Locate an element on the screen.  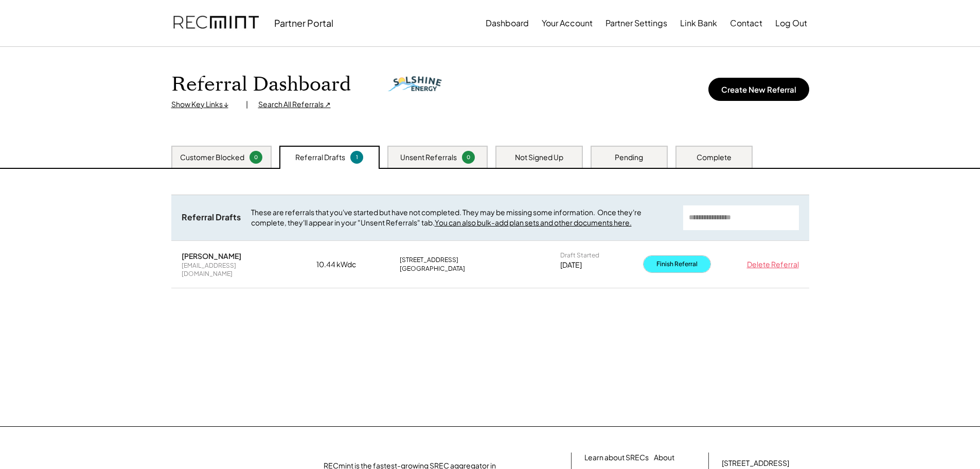
div: Search All Referrals ↗ is located at coordinates (294, 105).